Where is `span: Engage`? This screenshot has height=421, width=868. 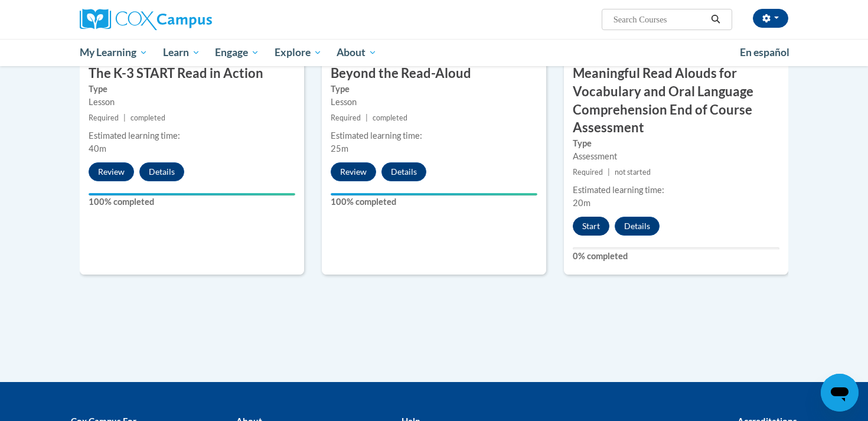 span: Engage is located at coordinates (237, 53).